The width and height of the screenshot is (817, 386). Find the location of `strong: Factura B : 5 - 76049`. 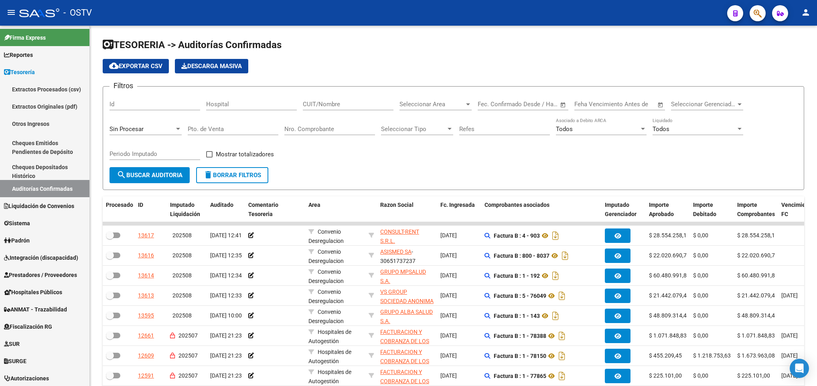

strong: Factura B : 5 - 76049 is located at coordinates (520, 296).